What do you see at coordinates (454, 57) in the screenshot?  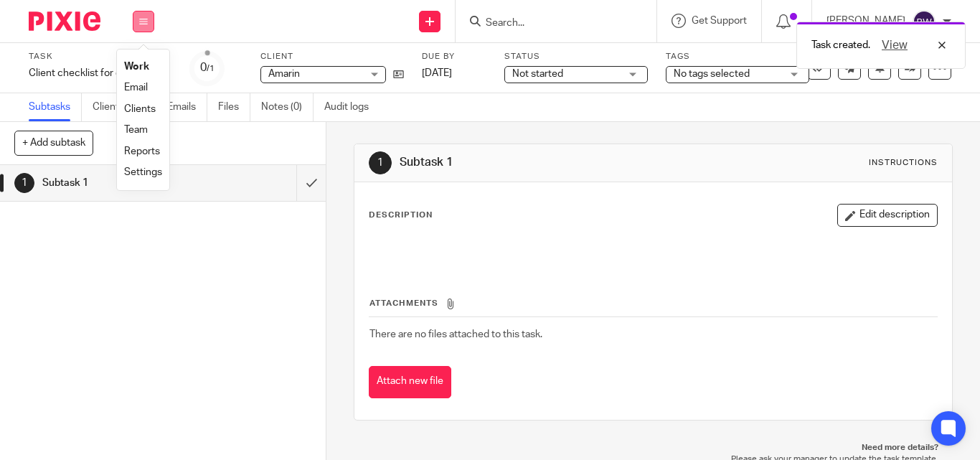 I see `label: Due by` at bounding box center [454, 57].